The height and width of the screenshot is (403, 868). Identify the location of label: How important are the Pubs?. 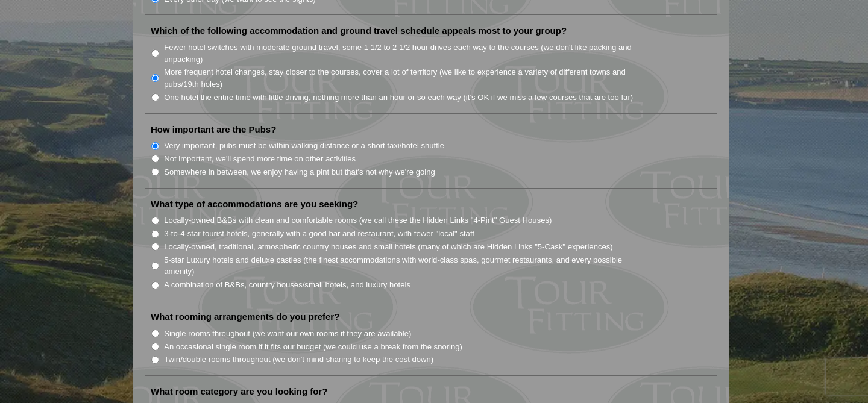
(214, 130).